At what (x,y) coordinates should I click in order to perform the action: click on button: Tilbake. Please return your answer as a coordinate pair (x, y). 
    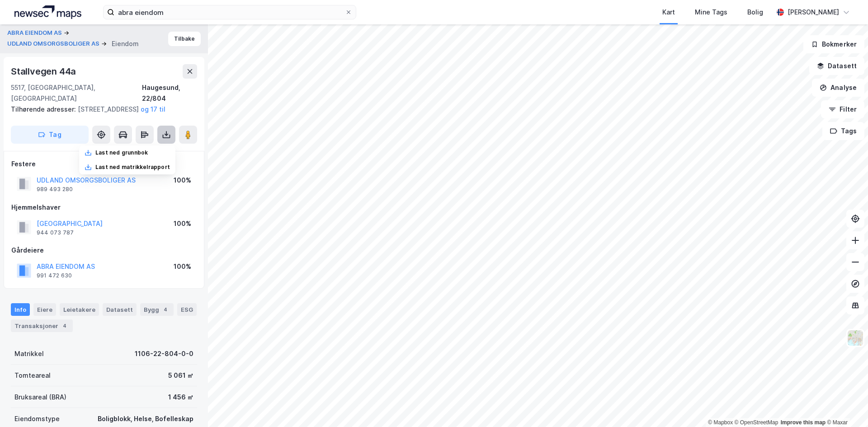
    Looking at the image, I should click on (185, 39).